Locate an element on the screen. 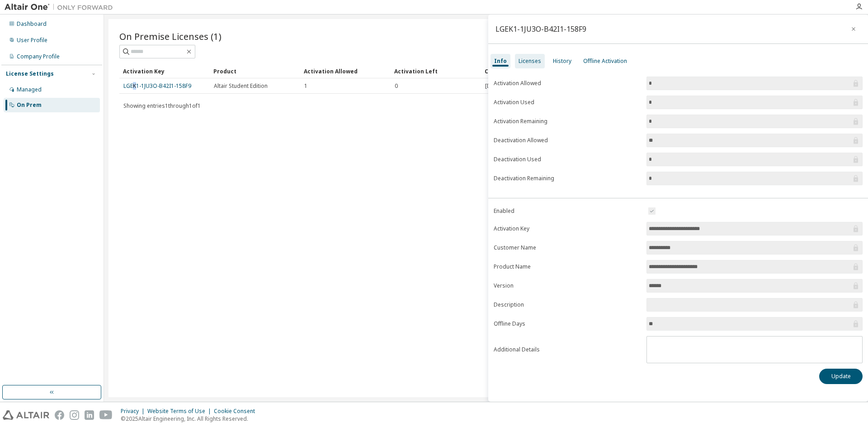 The image size is (868, 428). label: Offline Days is located at coordinates (568, 324).